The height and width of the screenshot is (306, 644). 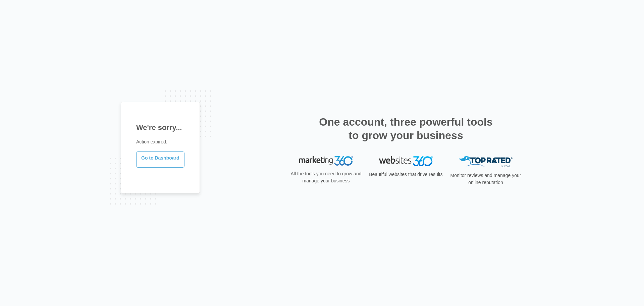 What do you see at coordinates (406, 174) in the screenshot?
I see `p: Beautiful websites that drive results` at bounding box center [406, 174].